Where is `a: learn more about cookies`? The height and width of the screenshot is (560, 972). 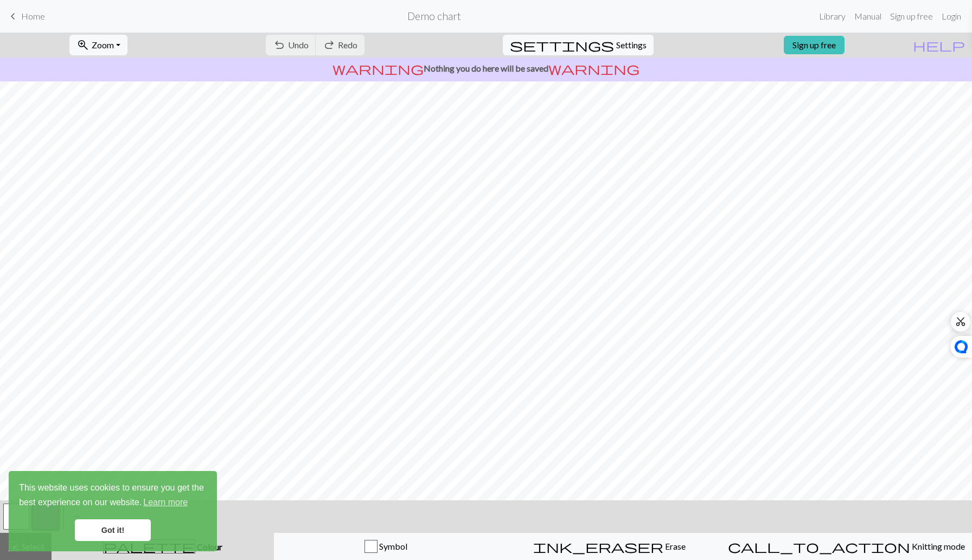
a: learn more about cookies is located at coordinates (165, 503).